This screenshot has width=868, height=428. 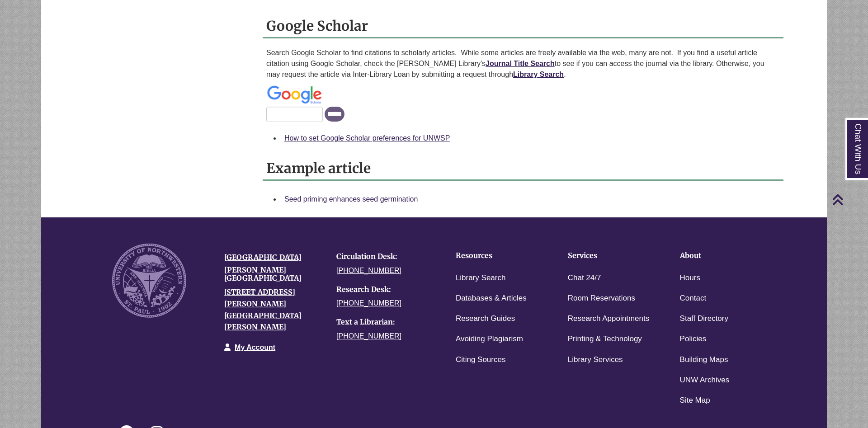 I want to click on img: UNW seal, so click(x=149, y=280).